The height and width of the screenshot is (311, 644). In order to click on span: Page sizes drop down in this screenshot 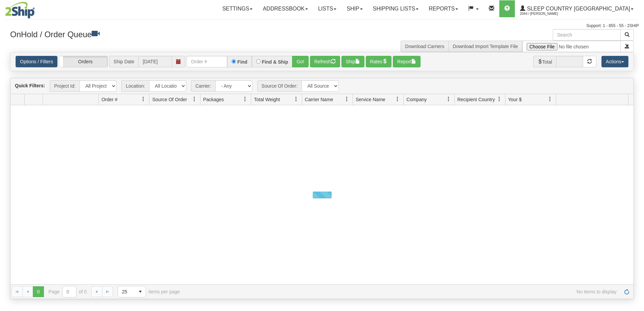, I will do `click(131, 292)`.